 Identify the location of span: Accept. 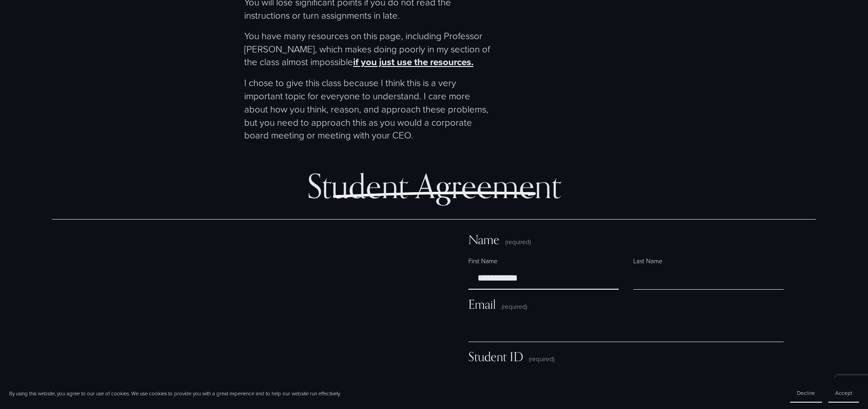
(844, 392).